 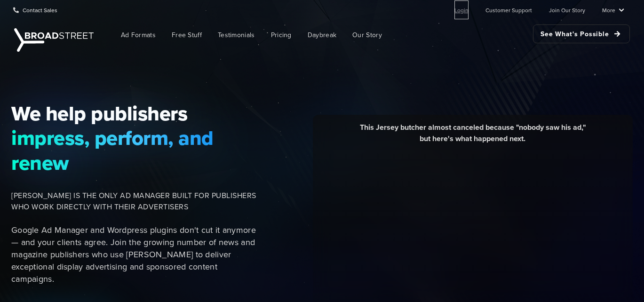 What do you see at coordinates (367, 35) in the screenshot?
I see `span: Our Story` at bounding box center [367, 35].